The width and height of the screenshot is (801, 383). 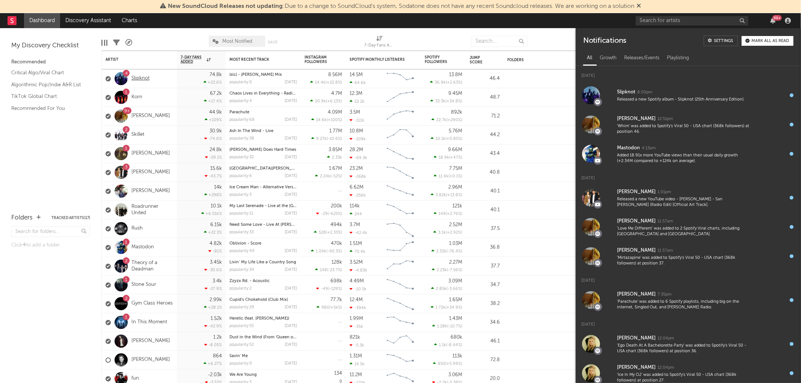 I want to click on span: 20.9k, so click(x=320, y=101).